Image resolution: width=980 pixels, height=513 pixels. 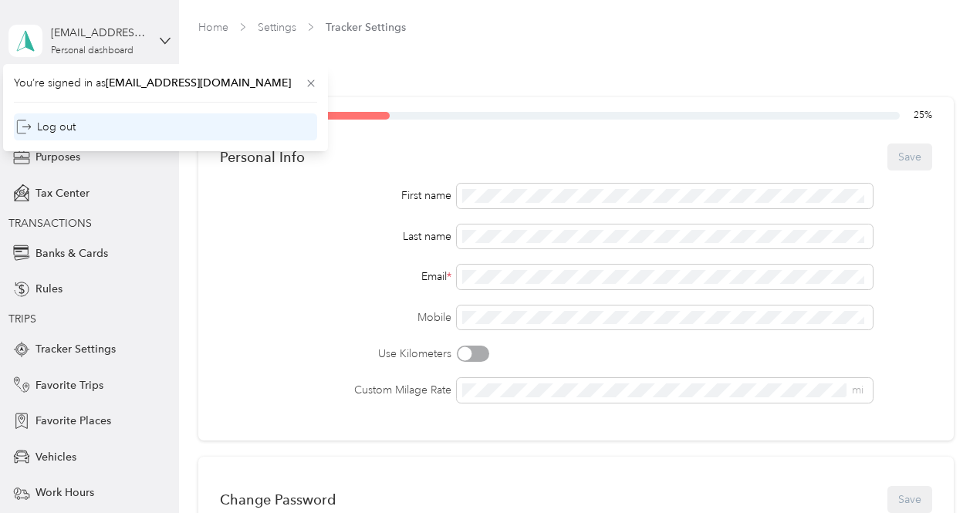 I want to click on div: Last name, so click(x=335, y=236).